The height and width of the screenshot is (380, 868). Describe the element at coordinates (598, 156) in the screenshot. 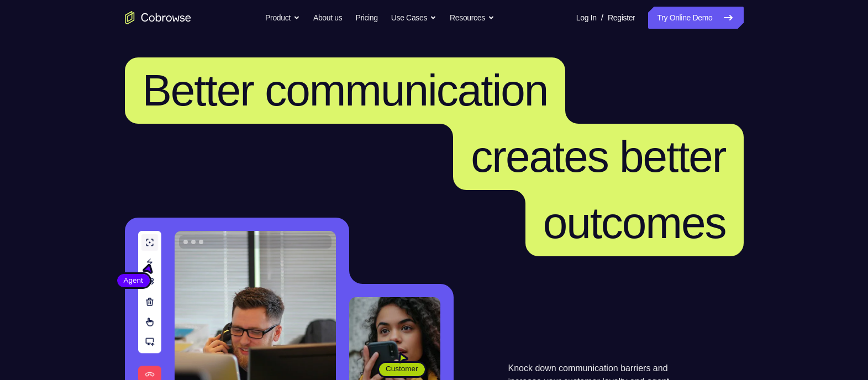

I see `span: creates better` at that location.